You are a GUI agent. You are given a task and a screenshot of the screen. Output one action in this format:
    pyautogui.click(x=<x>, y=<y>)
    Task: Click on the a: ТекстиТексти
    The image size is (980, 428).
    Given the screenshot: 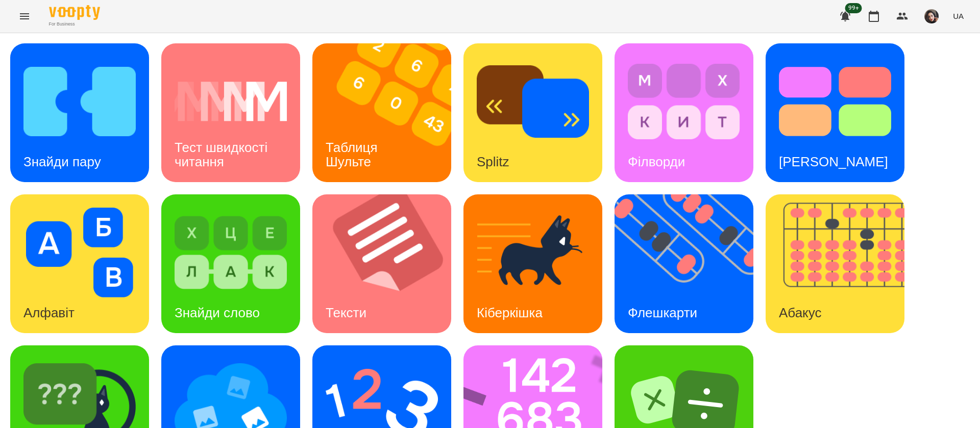 What is the action you would take?
    pyautogui.click(x=382, y=264)
    